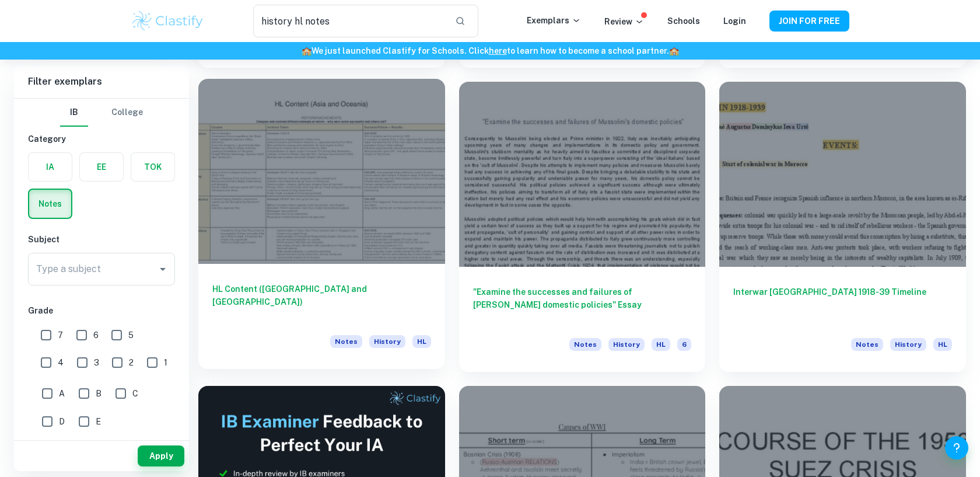 The width and height of the screenshot is (980, 477). Describe the element at coordinates (101, 310) in the screenshot. I see `h6: Grade` at that location.